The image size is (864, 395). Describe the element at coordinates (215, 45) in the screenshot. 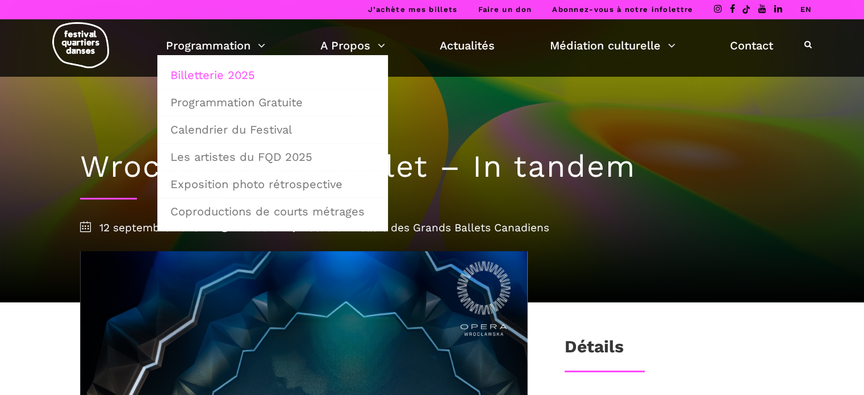

I see `a: Programmation` at that location.